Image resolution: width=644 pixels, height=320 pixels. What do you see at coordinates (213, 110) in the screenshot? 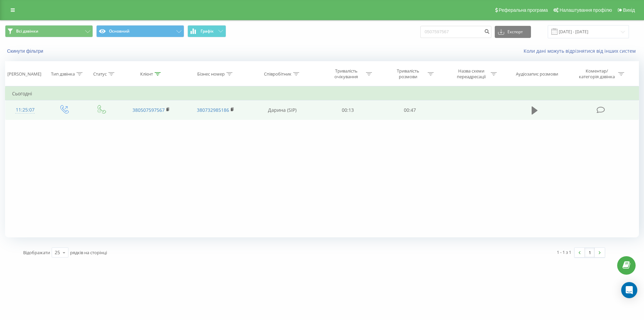
I see `a: 380732985186` at bounding box center [213, 110].